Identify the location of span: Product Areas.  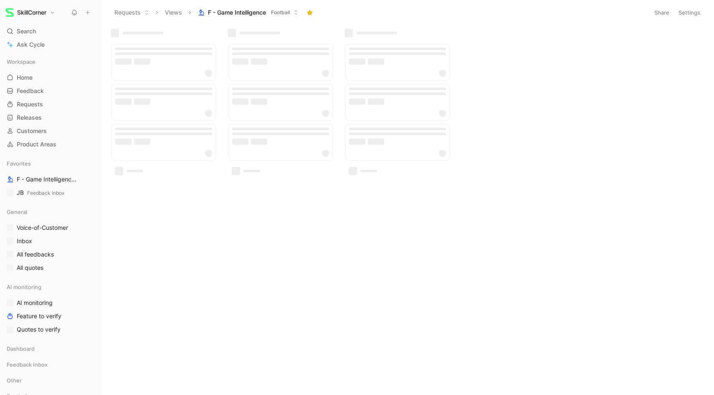
(36, 144).